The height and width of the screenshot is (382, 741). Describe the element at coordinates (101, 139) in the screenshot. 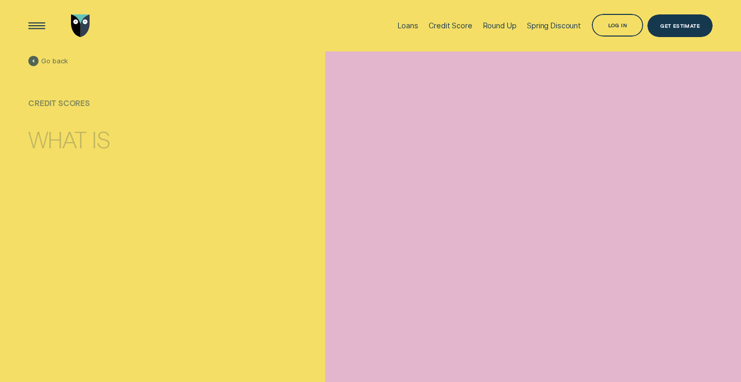

I see `div: is` at that location.